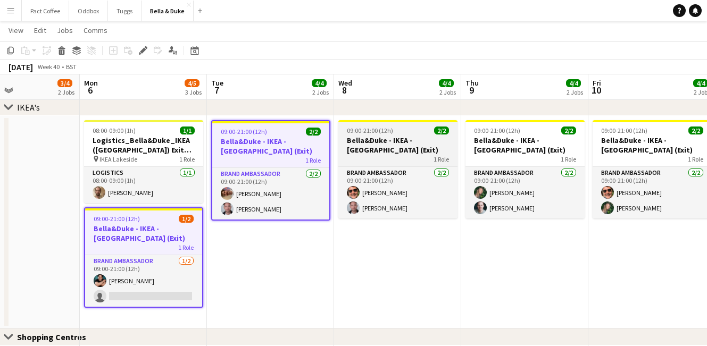 Image resolution: width=707 pixels, height=346 pixels. I want to click on span: 08:00-09:00 (1h), so click(114, 130).